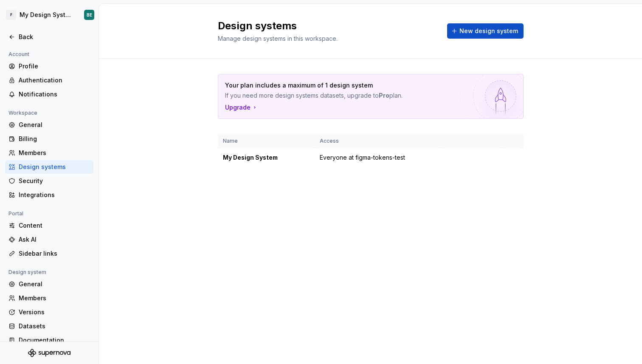 The image size is (642, 364). What do you see at coordinates (55, 139) in the screenshot?
I see `div: Billing` at bounding box center [55, 139].